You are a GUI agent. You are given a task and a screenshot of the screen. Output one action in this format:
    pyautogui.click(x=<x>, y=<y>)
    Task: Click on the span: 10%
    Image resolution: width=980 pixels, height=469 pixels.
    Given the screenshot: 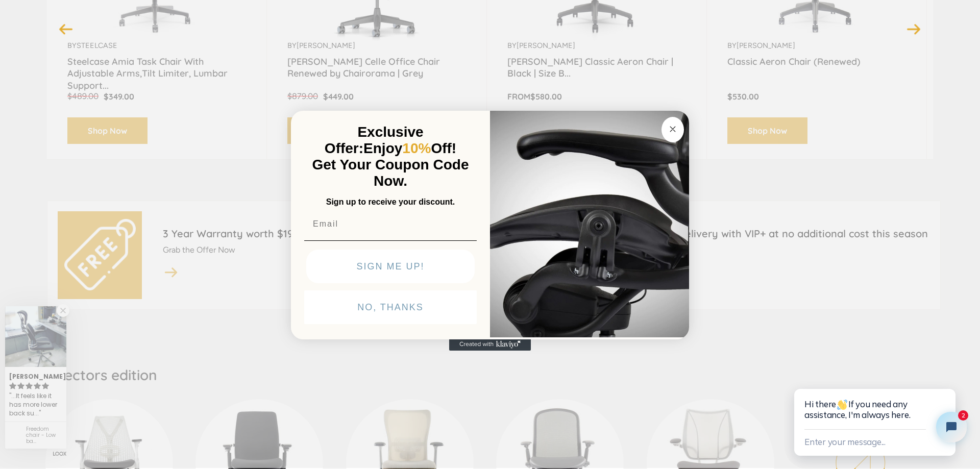 What is the action you would take?
    pyautogui.click(x=417, y=148)
    